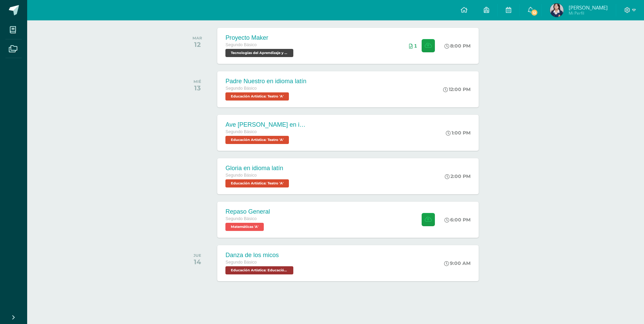  What do you see at coordinates (260, 37) in the screenshot?
I see `div: Proyecto Maker` at bounding box center [260, 37].